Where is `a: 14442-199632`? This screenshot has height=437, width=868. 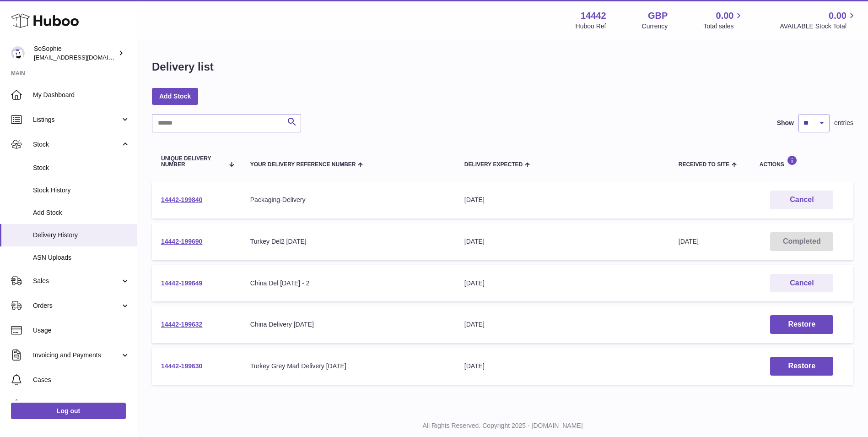 a: 14442-199632 is located at coordinates (182, 324).